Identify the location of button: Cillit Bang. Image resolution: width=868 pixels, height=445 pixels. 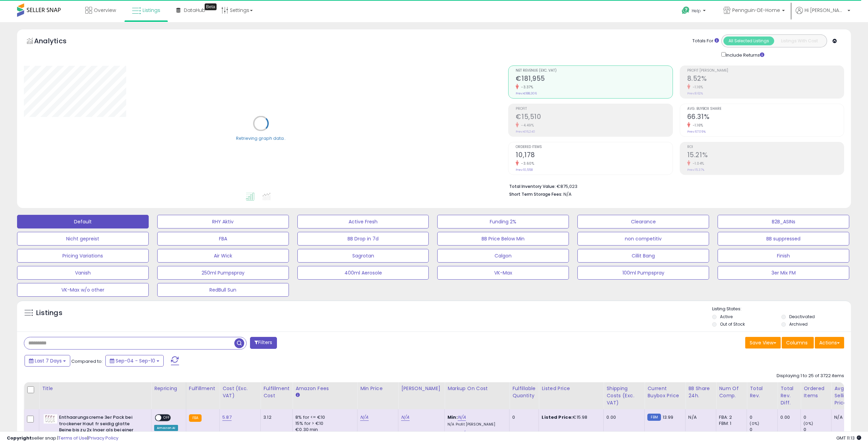
(643, 255).